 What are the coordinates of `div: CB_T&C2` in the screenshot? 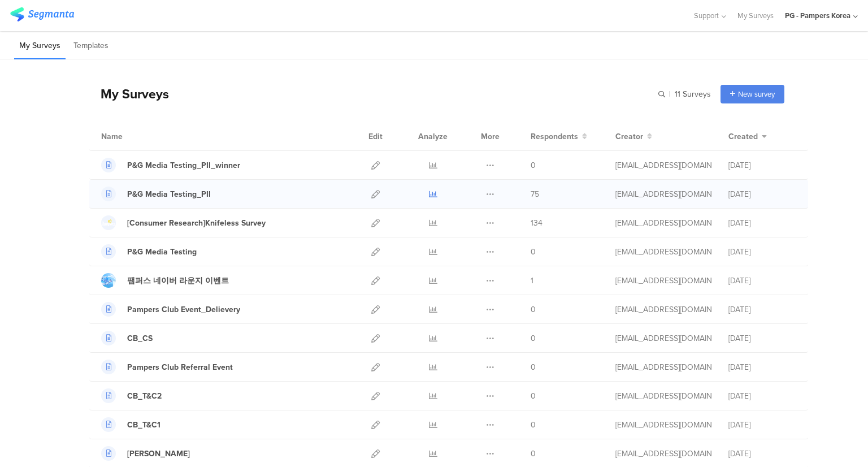 It's located at (144, 395).